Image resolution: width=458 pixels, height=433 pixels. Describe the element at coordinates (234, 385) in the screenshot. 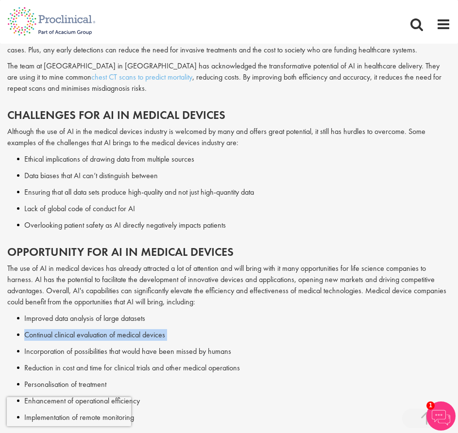

I see `li: Personalisation of treatment` at that location.